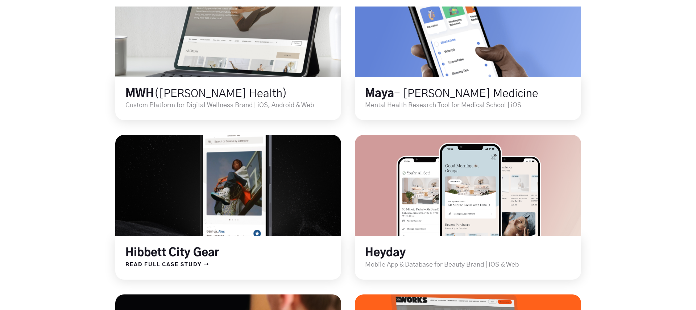 The height and width of the screenshot is (310, 696). I want to click on p: Mental Health Research Tool for Medical School | iOS, so click(472, 105).